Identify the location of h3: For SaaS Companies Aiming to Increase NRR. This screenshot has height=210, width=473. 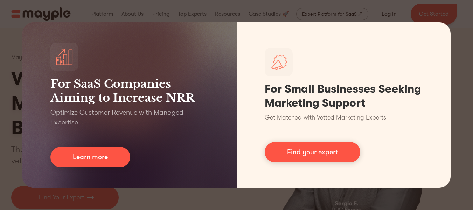
(130, 91).